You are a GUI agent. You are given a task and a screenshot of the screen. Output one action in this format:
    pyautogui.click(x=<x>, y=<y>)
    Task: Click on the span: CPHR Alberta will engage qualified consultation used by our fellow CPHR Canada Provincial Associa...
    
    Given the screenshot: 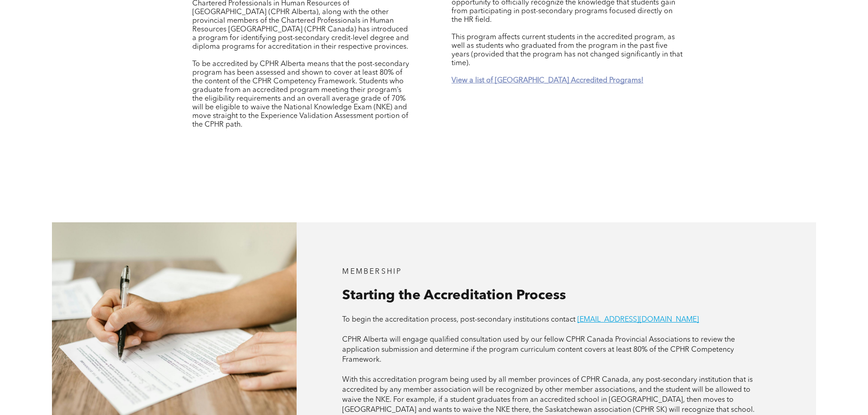 What is the action you would take?
    pyautogui.click(x=538, y=350)
    